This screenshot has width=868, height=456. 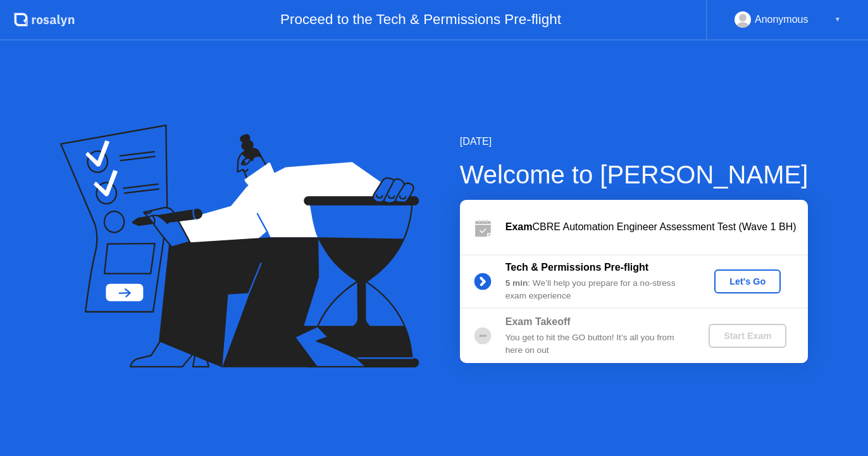 I want to click on button: Let's Go, so click(x=747, y=281).